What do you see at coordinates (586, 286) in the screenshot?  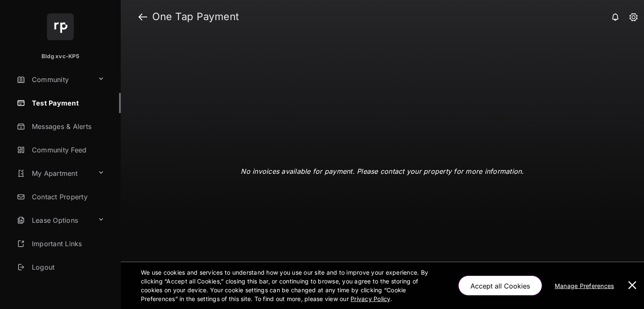 I see `u: Manage Preferences` at bounding box center [586, 286].